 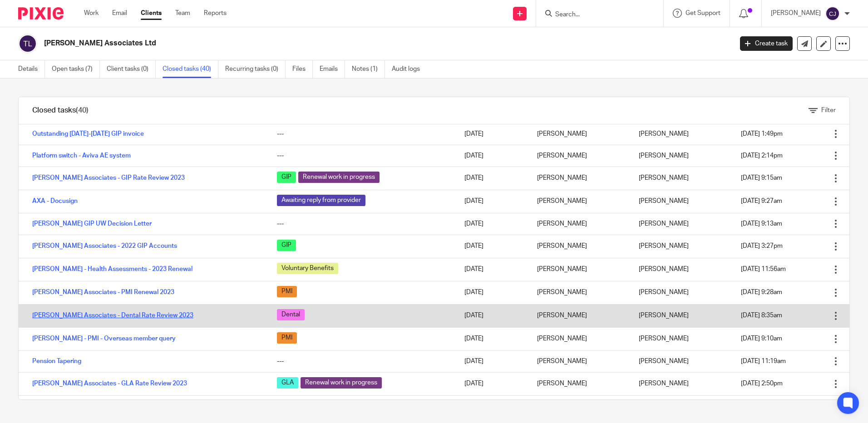 What do you see at coordinates (81, 156) in the screenshot?
I see `a: Platform switch - Aviva AE system` at bounding box center [81, 156].